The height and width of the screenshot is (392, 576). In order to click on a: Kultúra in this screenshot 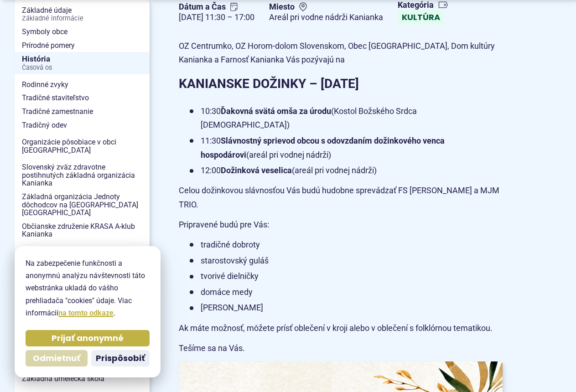, I will do `click(421, 17)`.